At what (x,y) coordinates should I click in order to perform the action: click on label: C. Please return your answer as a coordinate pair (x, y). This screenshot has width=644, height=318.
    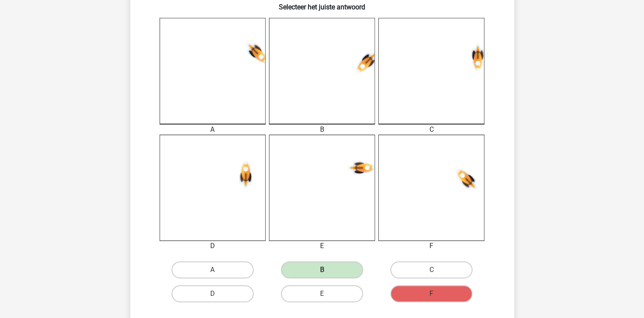
    Looking at the image, I should click on (431, 270).